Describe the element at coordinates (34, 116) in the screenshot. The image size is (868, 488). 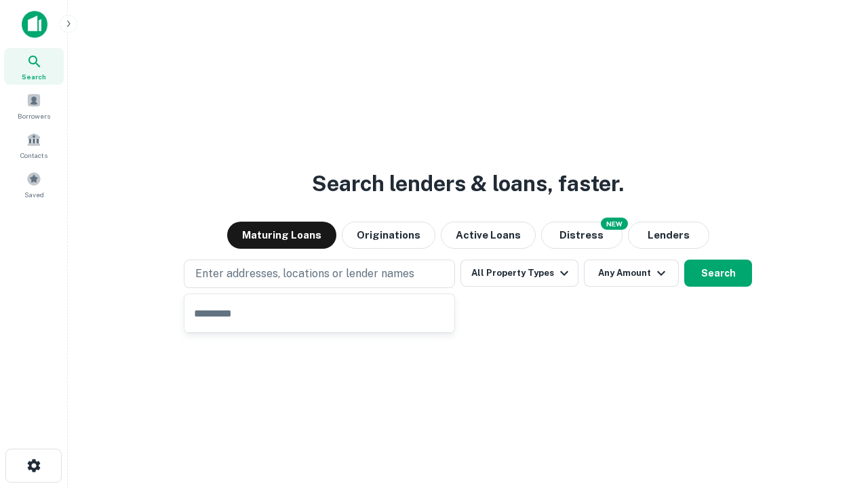
I see `span: Borrowers` at that location.